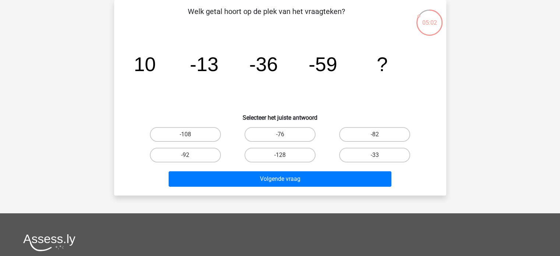  I want to click on label: -108, so click(185, 134).